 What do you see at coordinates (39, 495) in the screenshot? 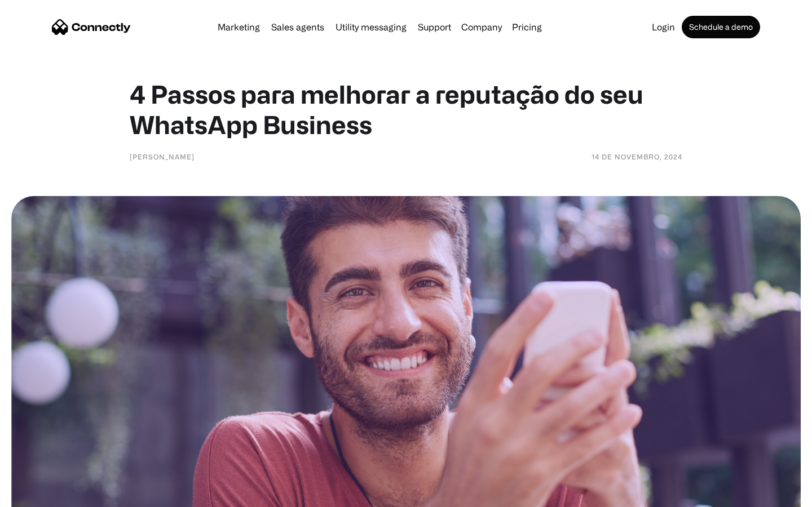
I see `aside: Language selected: English` at bounding box center [39, 495].